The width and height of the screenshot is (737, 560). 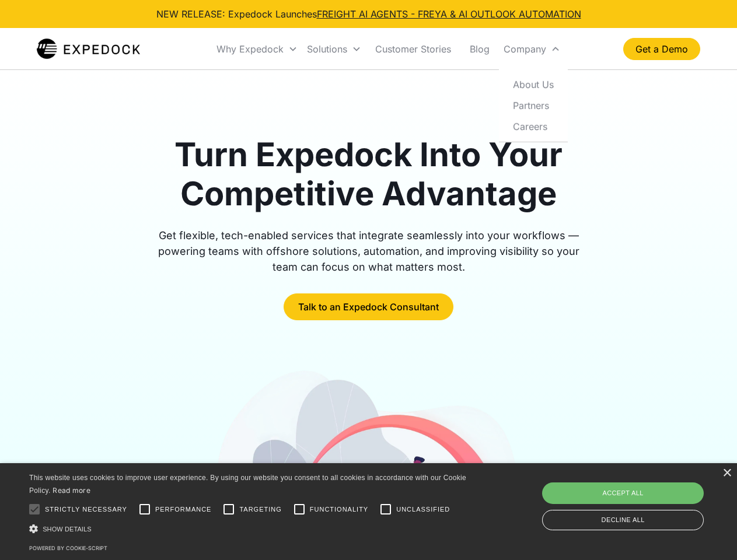 I want to click on div: Show details, so click(x=249, y=529).